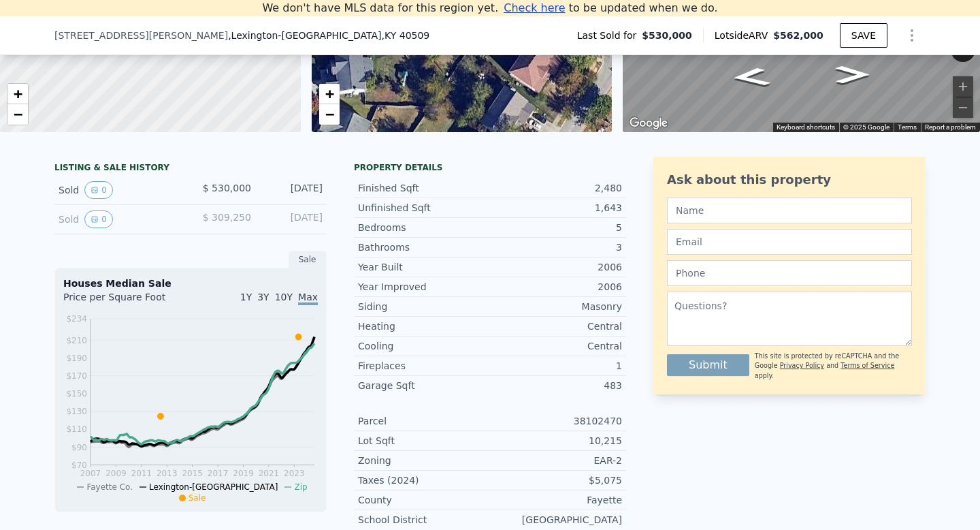 The width and height of the screenshot is (980, 530). Describe the element at coordinates (806, 128) in the screenshot. I see `button: Keyboard shortcuts` at that location.